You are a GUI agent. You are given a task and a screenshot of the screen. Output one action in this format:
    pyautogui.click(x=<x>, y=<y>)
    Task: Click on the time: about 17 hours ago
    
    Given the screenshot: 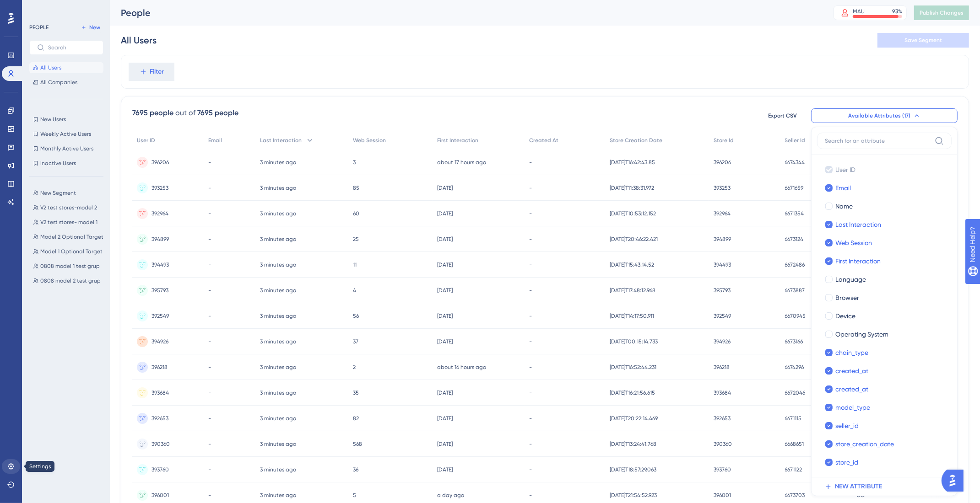 What is the action you would take?
    pyautogui.click(x=461, y=163)
    